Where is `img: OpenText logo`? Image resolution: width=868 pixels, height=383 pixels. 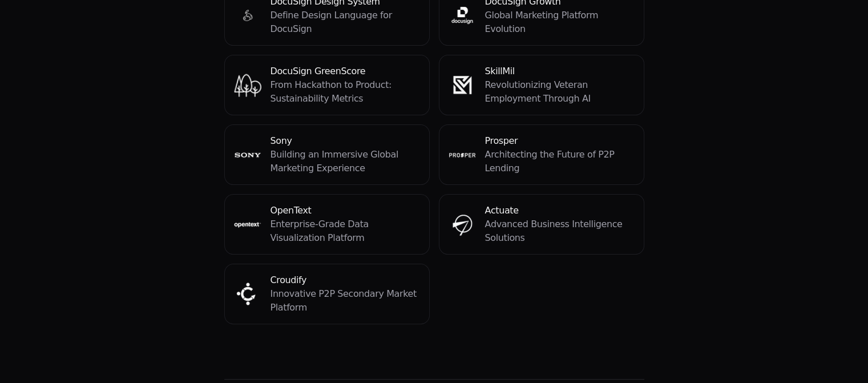 img: OpenText logo is located at coordinates (248, 224).